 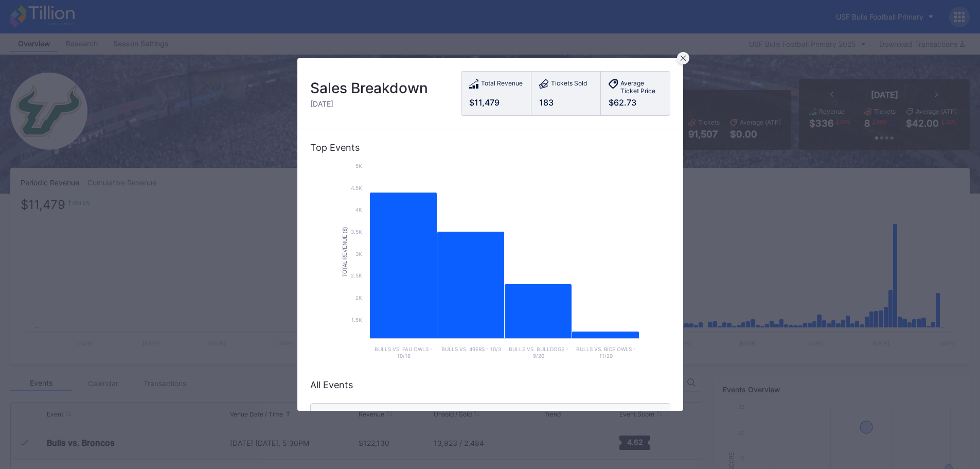 I want to click on div: Tickets Sold, so click(x=569, y=84).